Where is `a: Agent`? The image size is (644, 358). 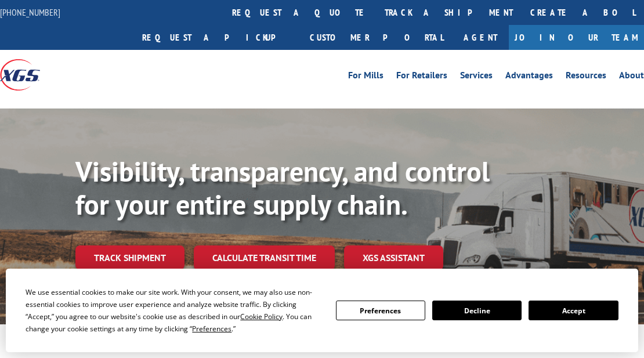 a: Agent is located at coordinates (481, 37).